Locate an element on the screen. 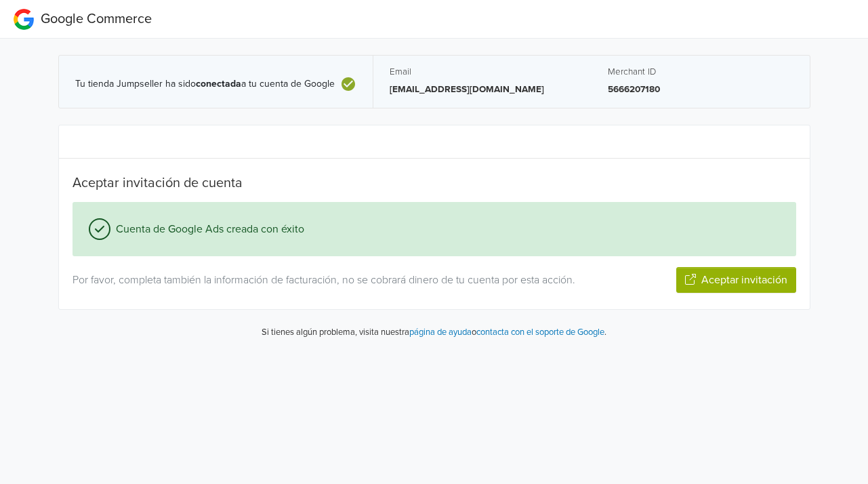 This screenshot has height=484, width=868. span: Tu tienda Jumpseller ha sido a tu cuenta de Google is located at coordinates (205, 84).